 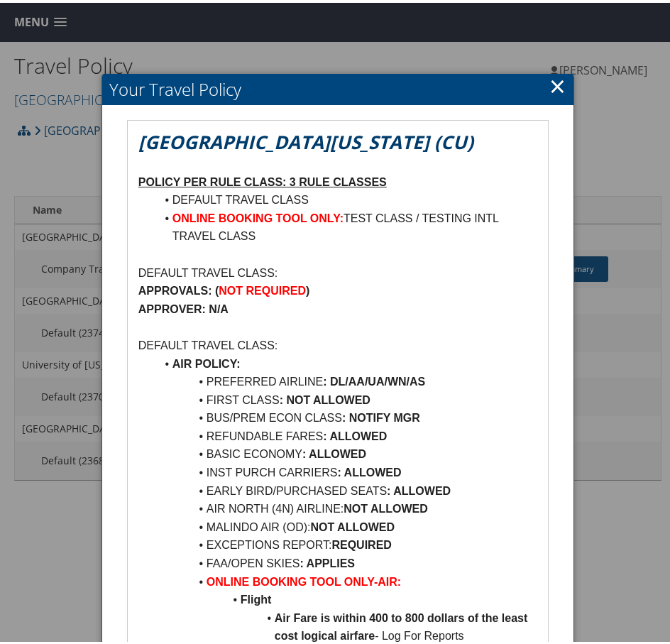 I want to click on strong: APPROVER: N/A, so click(x=183, y=305).